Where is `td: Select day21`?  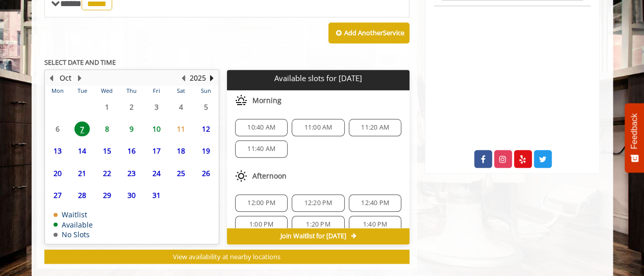 td: Select day21 is located at coordinates (82, 172).